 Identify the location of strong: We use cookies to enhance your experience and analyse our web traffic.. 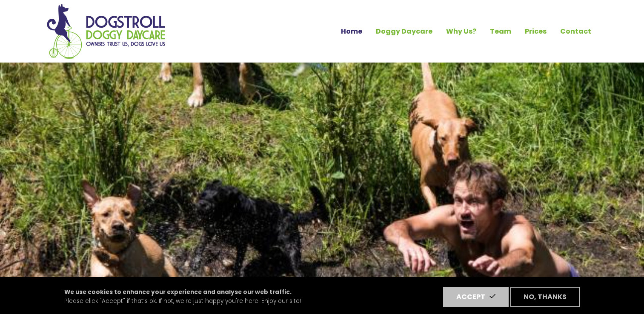
(178, 292).